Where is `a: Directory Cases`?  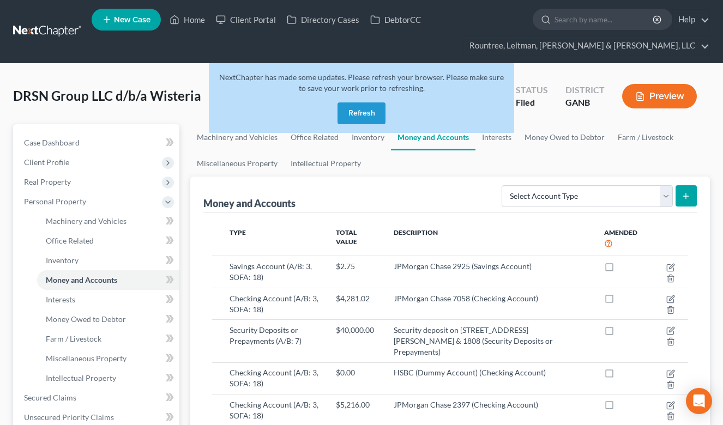
a: Directory Cases is located at coordinates (323, 20).